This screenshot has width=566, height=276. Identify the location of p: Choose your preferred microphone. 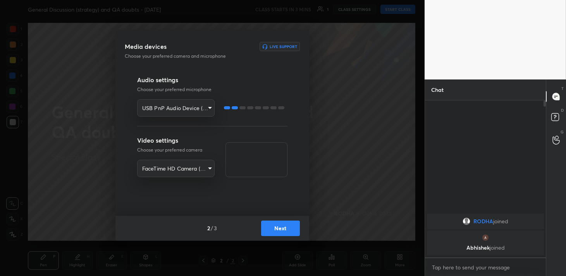
(212, 90).